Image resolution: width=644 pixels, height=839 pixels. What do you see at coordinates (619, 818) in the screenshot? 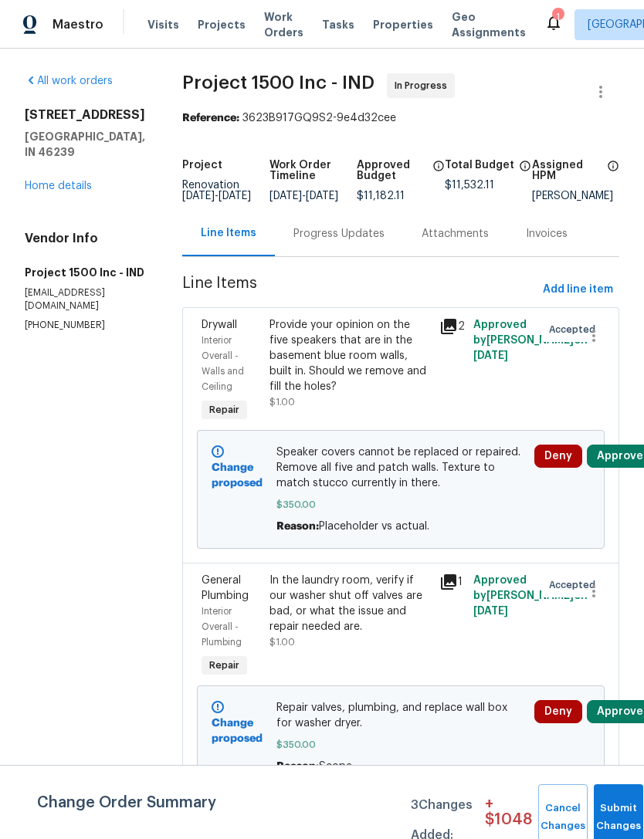
I see `span: Submit Changes` at bounding box center [619, 818].